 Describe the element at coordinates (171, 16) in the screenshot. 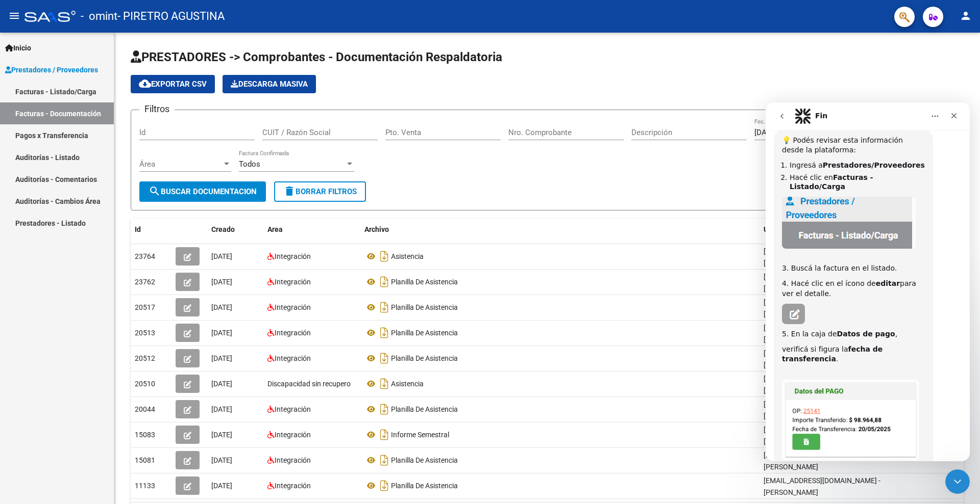

I see `span: - PIRETRO AGUSTINA` at that location.